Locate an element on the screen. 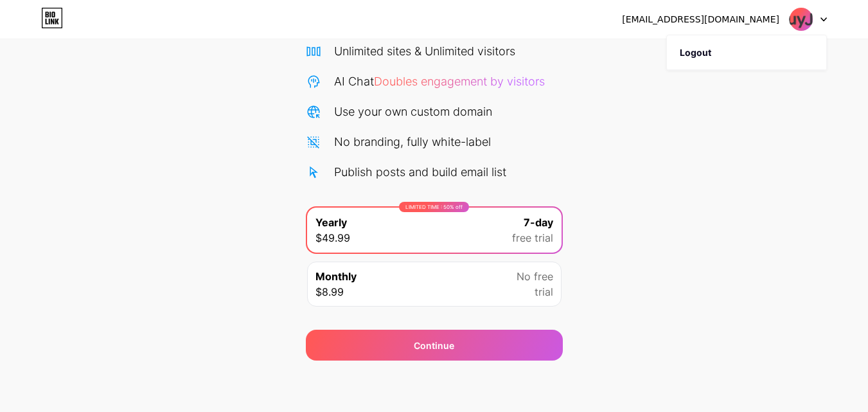  span: Monthly is located at coordinates (336, 276).